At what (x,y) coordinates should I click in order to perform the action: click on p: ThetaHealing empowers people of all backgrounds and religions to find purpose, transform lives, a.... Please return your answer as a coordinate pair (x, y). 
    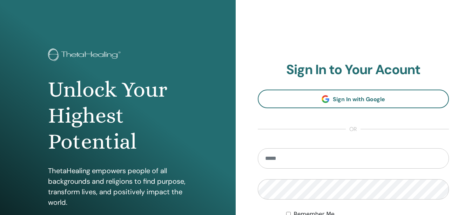
    Looking at the image, I should click on (118, 186).